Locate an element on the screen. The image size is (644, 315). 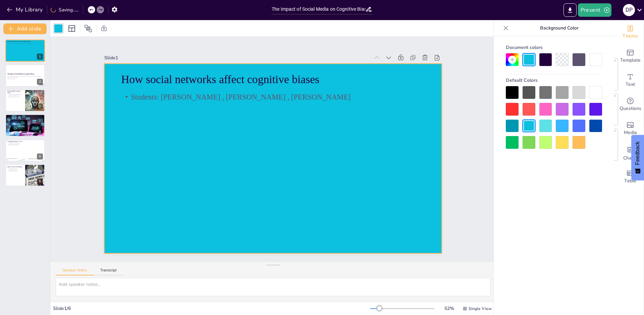
p: Reinforcement of beliefs. is located at coordinates (25, 120).